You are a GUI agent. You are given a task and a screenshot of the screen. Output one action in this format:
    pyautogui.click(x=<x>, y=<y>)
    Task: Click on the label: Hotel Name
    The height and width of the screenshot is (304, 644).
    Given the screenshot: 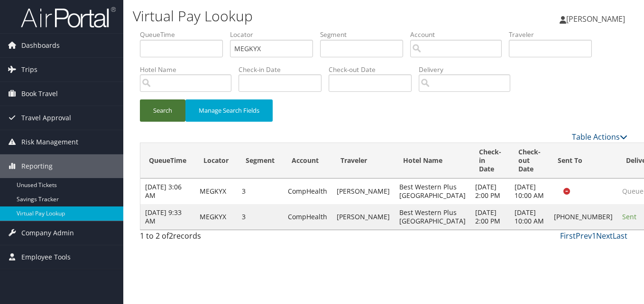 What is the action you would take?
    pyautogui.click(x=189, y=70)
    